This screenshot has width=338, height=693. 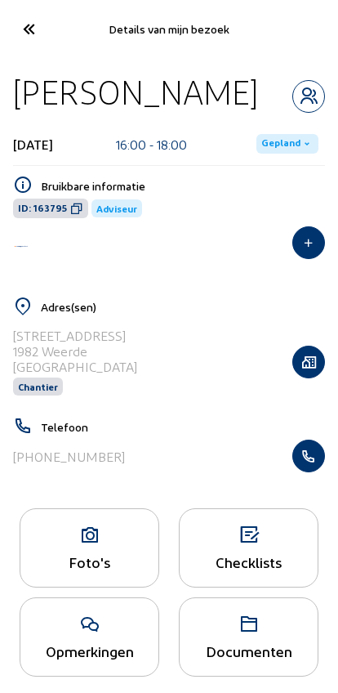 What do you see at coordinates (248, 561) in the screenshot?
I see `div: Checklists` at bounding box center [248, 561].